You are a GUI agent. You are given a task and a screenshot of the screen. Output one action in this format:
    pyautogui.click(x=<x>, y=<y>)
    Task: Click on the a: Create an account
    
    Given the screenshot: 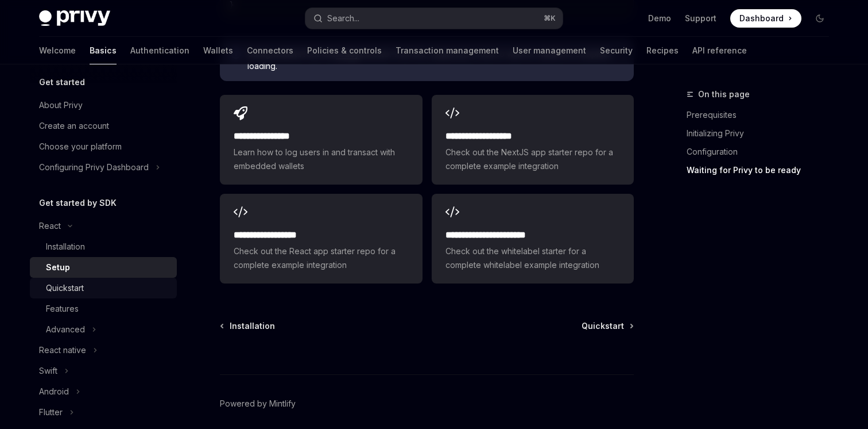 What is the action you would take?
    pyautogui.click(x=103, y=126)
    